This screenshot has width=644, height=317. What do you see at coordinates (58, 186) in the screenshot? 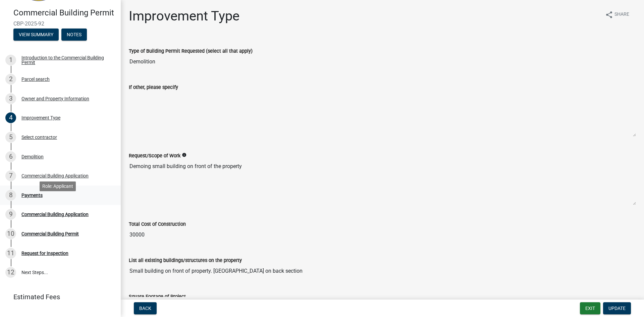
I see `div: Role: Applicant` at bounding box center [58, 186].